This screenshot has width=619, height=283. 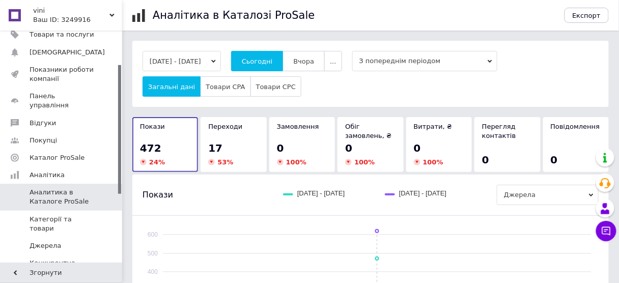 What do you see at coordinates (47, 175) in the screenshot?
I see `span: Аналітика` at bounding box center [47, 175].